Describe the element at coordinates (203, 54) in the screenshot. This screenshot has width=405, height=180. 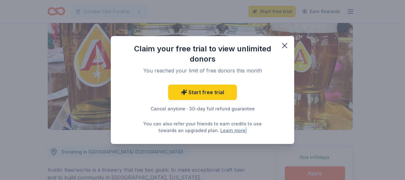
I see `div: Claim your free trial to view unlimited donors` at that location.